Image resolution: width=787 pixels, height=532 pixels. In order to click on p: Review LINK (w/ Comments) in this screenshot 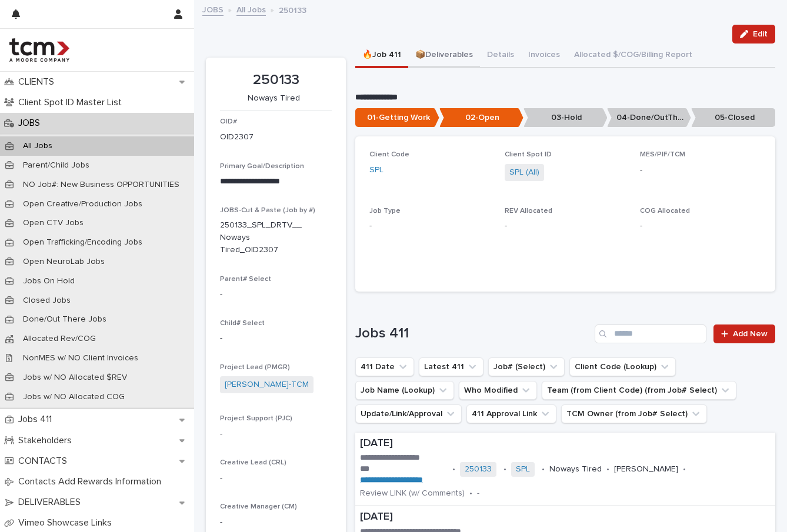, I will do `click(412, 493)`.